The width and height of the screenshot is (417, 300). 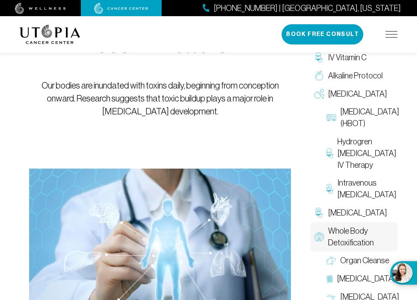 I want to click on span: Whole Body Detoxification, so click(x=361, y=237).